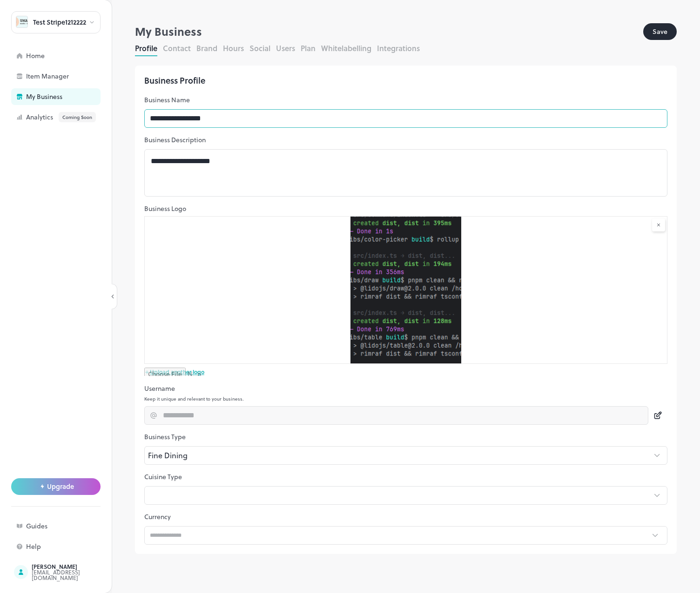 This screenshot has height=593, width=700. What do you see at coordinates (72, 117) in the screenshot?
I see `div: Analytics` at bounding box center [72, 117].